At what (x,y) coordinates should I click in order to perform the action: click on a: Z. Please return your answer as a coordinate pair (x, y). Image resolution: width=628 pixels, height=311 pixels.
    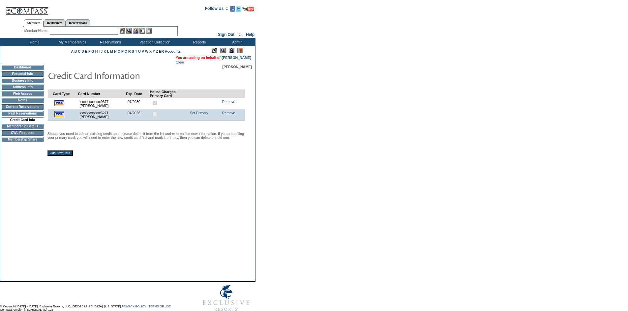
    Looking at the image, I should click on (157, 51).